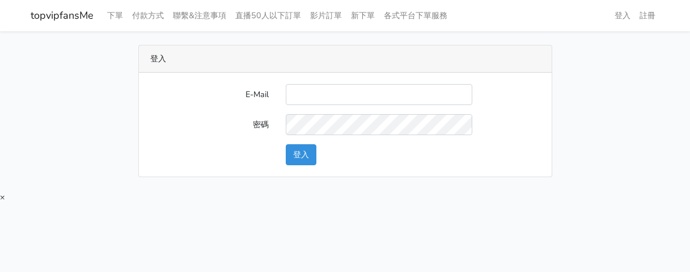 The width and height of the screenshot is (690, 272). I want to click on a: 聯繫&注意事項, so click(200, 15).